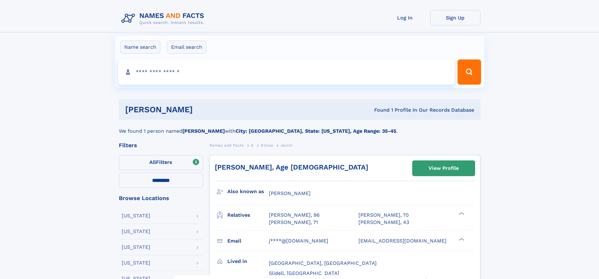 The image size is (599, 279). I want to click on span: Stinus, so click(267, 145).